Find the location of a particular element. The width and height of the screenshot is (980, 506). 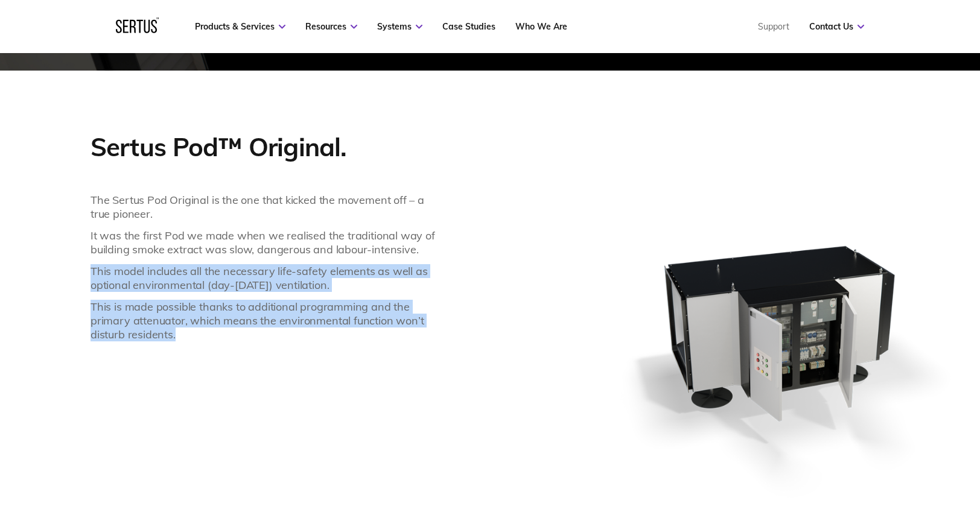

p: The Sertus Pod Original is the one that kicked the movement off – a true pioneer. is located at coordinates (269, 207).